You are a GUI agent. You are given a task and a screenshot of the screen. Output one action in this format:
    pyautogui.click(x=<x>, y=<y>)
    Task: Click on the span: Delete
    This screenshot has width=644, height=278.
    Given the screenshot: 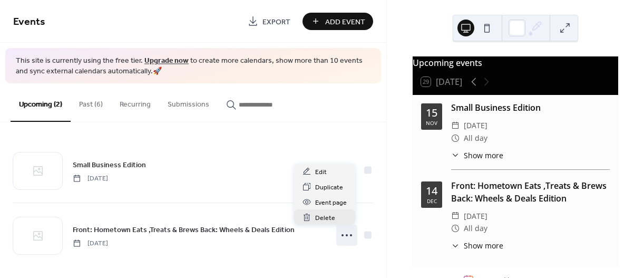 What is the action you would take?
    pyautogui.click(x=325, y=218)
    